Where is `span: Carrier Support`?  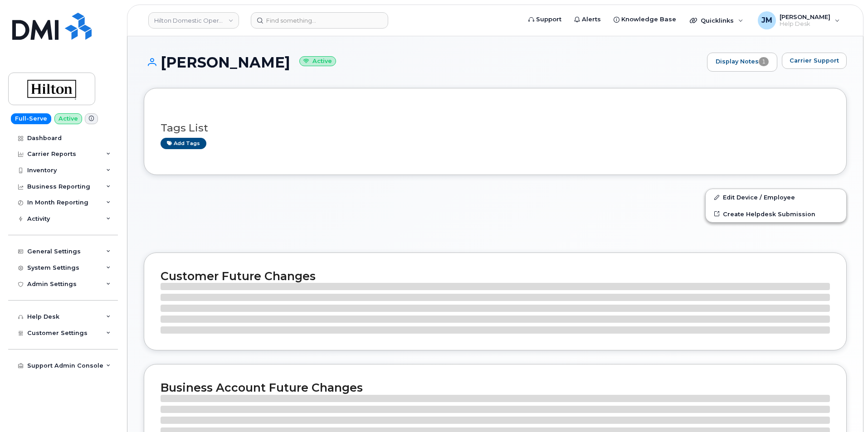 span: Carrier Support is located at coordinates (814, 61).